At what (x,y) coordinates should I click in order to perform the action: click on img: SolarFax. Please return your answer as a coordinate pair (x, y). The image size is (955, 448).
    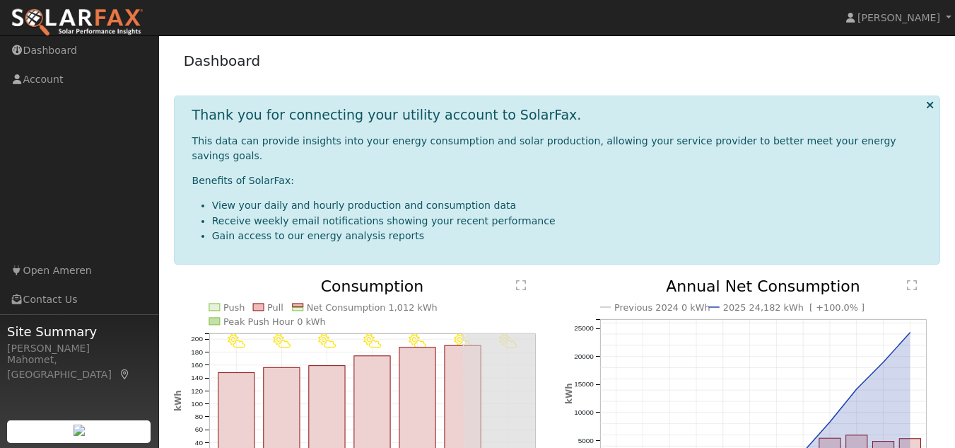
    Looking at the image, I should click on (77, 23).